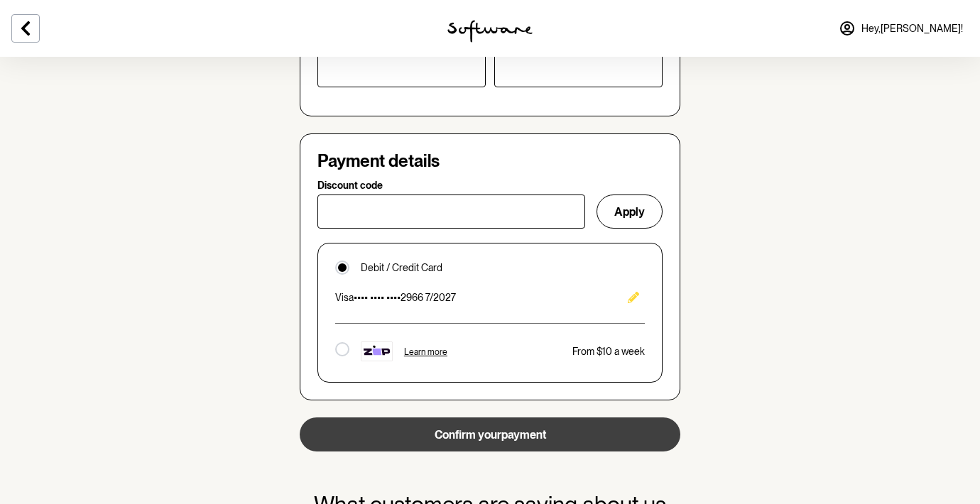 This screenshot has width=980, height=504. I want to click on img: software logo, so click(490, 32).